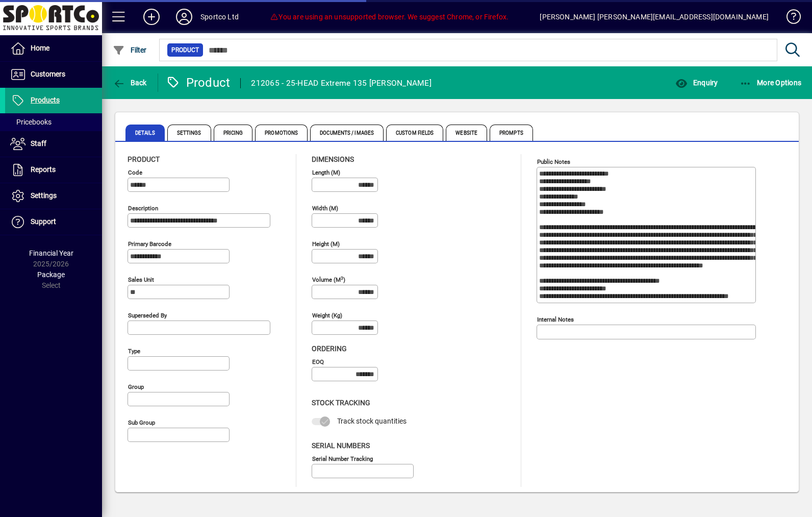 Image resolution: width=812 pixels, height=517 pixels. Describe the element at coordinates (130, 50) in the screenshot. I see `button: Filter` at that location.